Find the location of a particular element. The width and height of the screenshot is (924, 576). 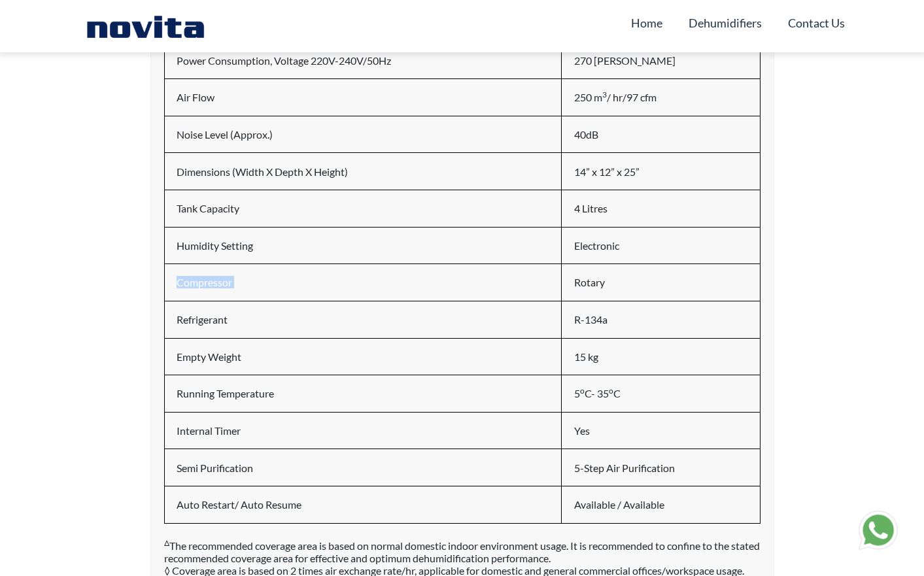

h6: 250 m / hr/97 cfm is located at coordinates (662, 96).